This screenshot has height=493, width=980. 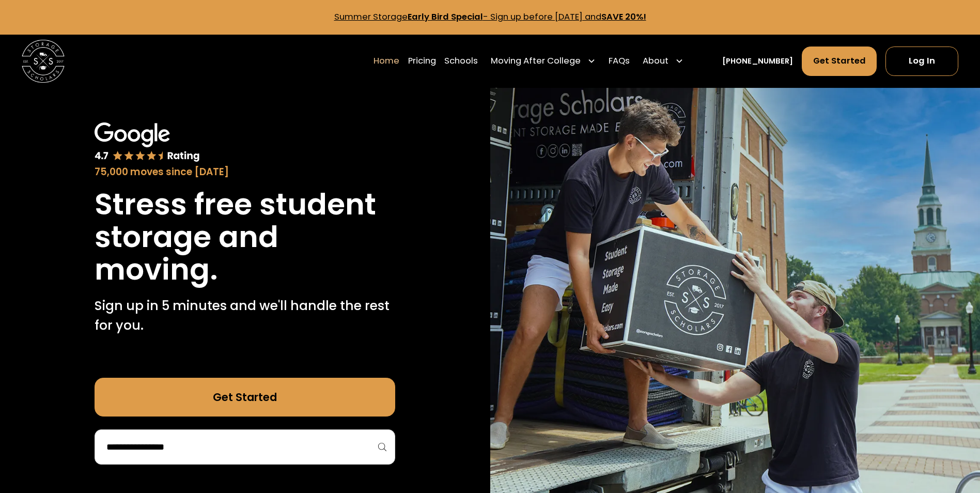 What do you see at coordinates (147, 142) in the screenshot?
I see `img: Google 4.7 star rating` at bounding box center [147, 142].